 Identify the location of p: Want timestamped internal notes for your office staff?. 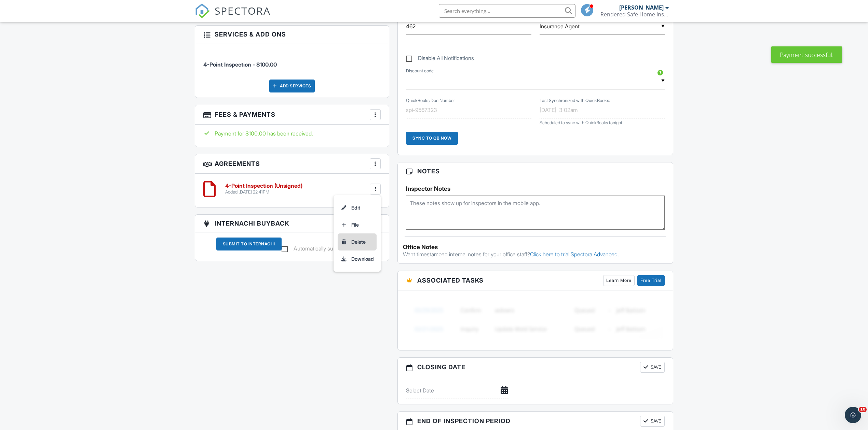
(535, 254).